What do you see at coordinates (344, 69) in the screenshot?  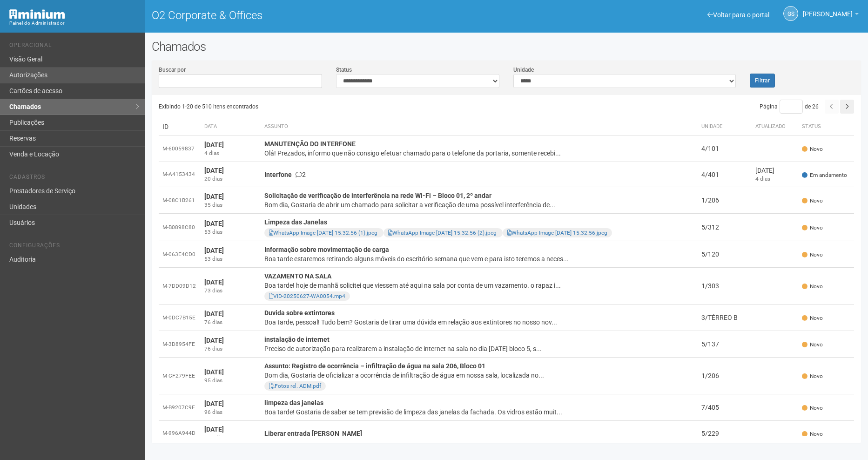 I see `label: Status` at bounding box center [344, 69].